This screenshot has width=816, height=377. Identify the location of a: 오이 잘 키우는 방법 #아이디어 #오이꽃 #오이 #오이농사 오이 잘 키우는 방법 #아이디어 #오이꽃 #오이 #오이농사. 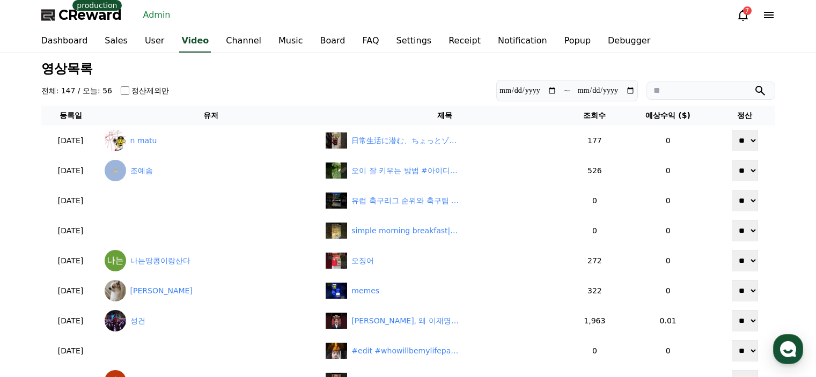
(444, 171).